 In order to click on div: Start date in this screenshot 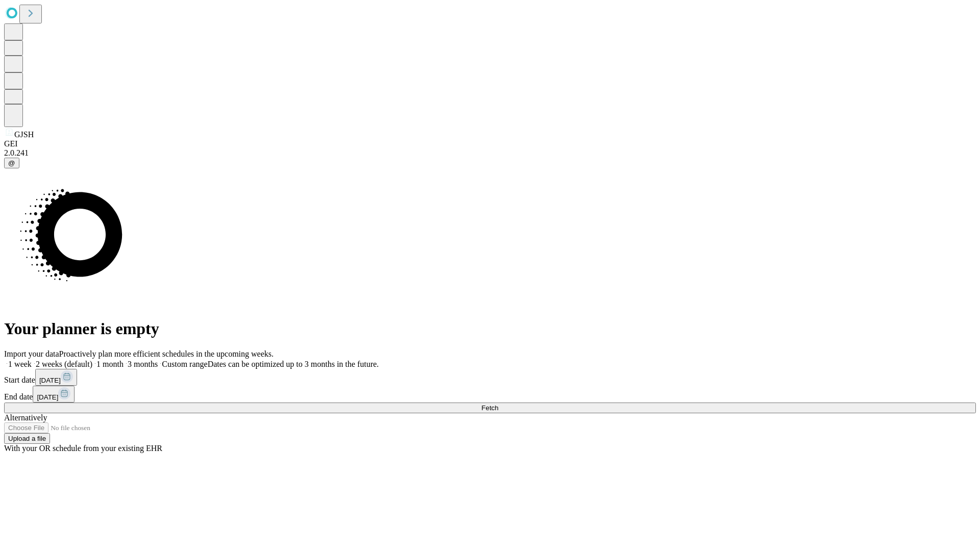, I will do `click(490, 377)`.